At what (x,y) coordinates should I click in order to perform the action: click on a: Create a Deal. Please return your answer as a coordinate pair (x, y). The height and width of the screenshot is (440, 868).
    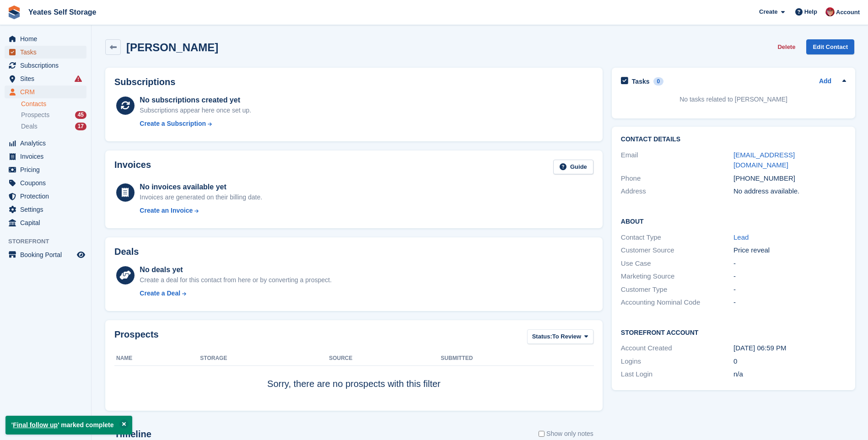
    Looking at the image, I should click on (235, 293).